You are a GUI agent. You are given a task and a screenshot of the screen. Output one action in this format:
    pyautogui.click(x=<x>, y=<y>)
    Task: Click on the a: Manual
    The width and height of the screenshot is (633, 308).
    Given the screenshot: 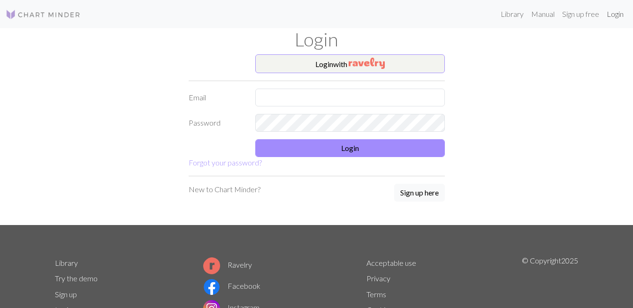 What is the action you would take?
    pyautogui.click(x=543, y=14)
    